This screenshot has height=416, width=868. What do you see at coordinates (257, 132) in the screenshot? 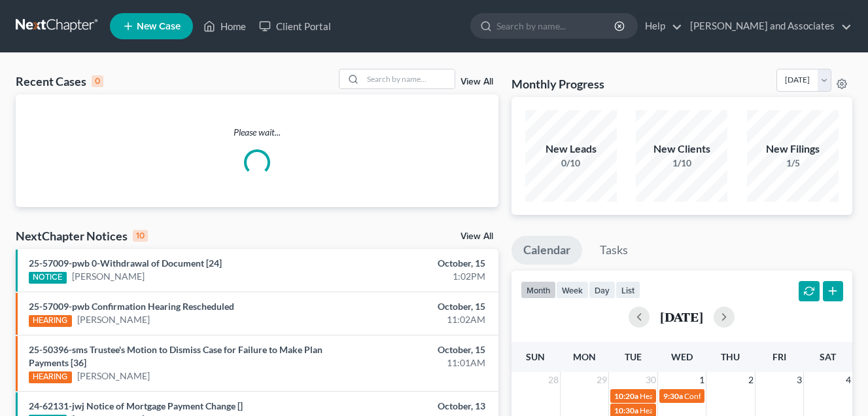
I see `p: Please wait...` at bounding box center [257, 132].